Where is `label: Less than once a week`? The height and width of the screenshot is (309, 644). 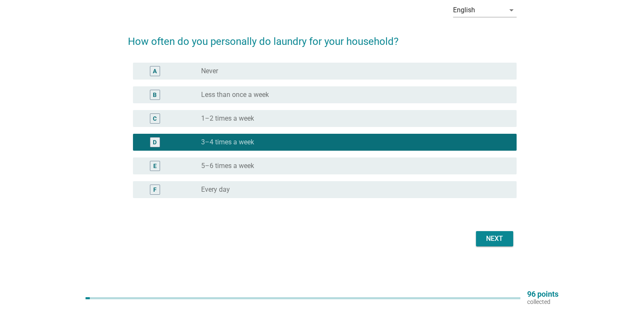 label: Less than once a week is located at coordinates (235, 95).